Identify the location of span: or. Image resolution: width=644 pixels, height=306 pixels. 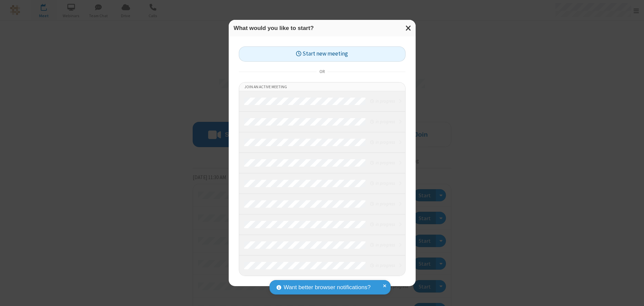
(322, 72).